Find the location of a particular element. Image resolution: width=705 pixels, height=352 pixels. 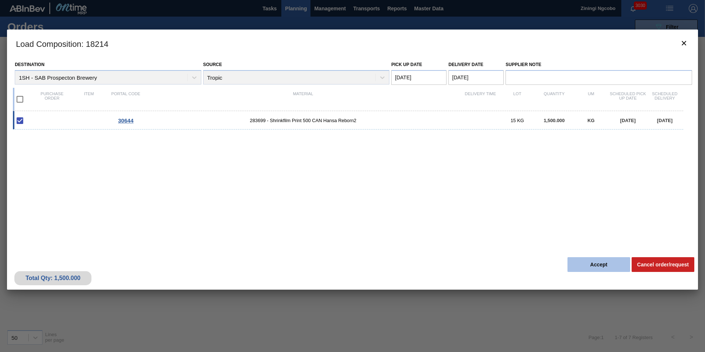

span: 283699 - Shrinkfilm Print 500 CAN Hansa Reborn2 is located at coordinates (303, 120).